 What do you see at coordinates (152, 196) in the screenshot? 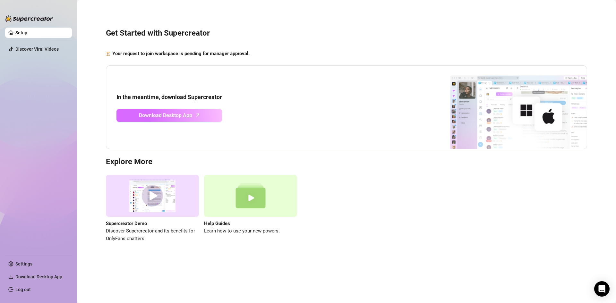
I see `img: supercreator demo` at bounding box center [152, 196].